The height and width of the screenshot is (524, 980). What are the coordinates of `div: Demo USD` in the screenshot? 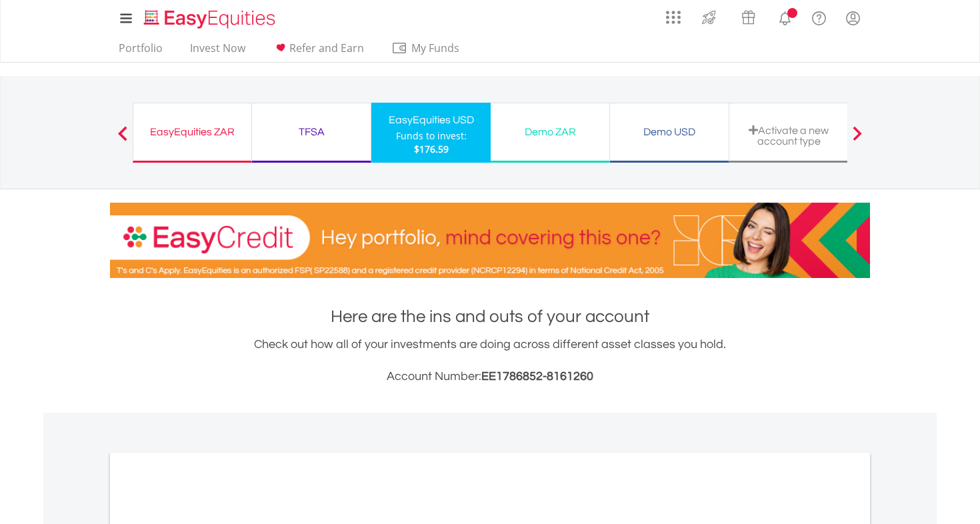 It's located at (669, 132).